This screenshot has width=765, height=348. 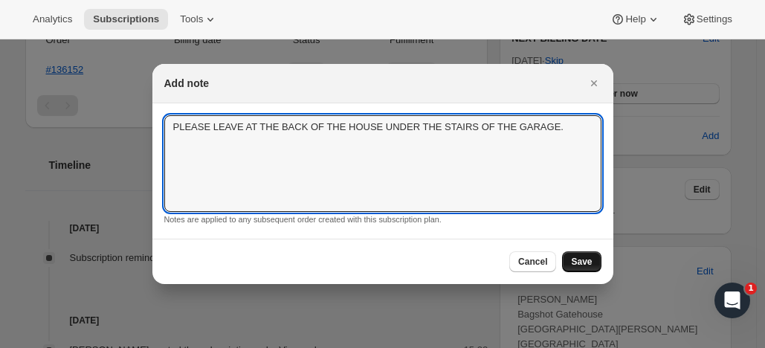 What do you see at coordinates (303, 219) in the screenshot?
I see `small: Notes are applied to any subsequent order created with this subscription plan.` at bounding box center [303, 219].